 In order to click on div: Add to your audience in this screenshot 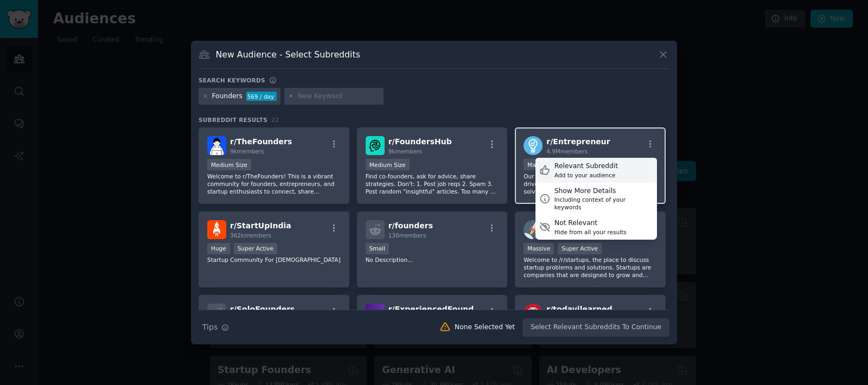, I will do `click(586, 175)`.